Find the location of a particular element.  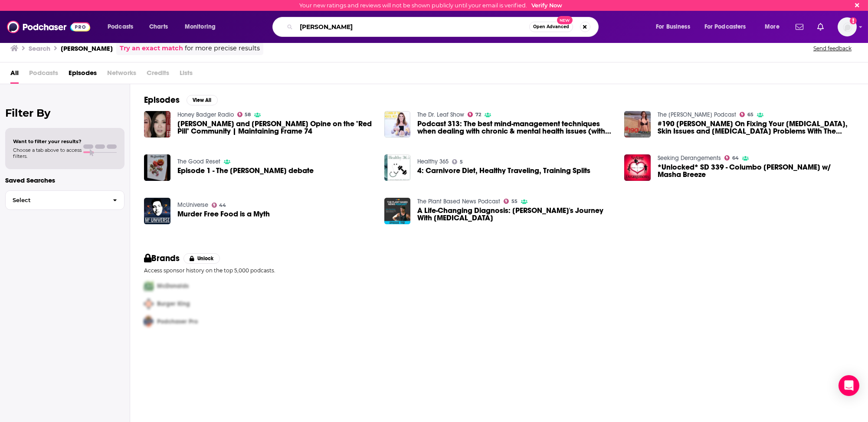

img: Episode 1 - The Jordan Peterson debate is located at coordinates (157, 168).